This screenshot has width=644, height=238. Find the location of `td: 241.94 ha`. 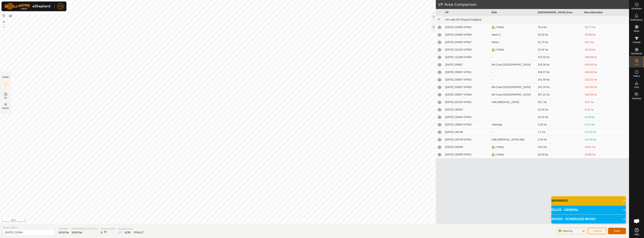

td: 241.94 ha is located at coordinates (560, 80).